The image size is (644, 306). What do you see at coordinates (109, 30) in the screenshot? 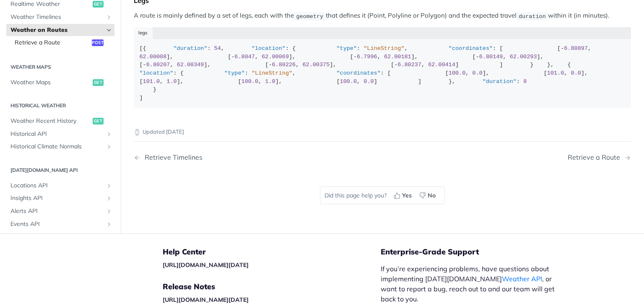
I see `button: Hide subpages for Weather on Routes` at bounding box center [109, 30].